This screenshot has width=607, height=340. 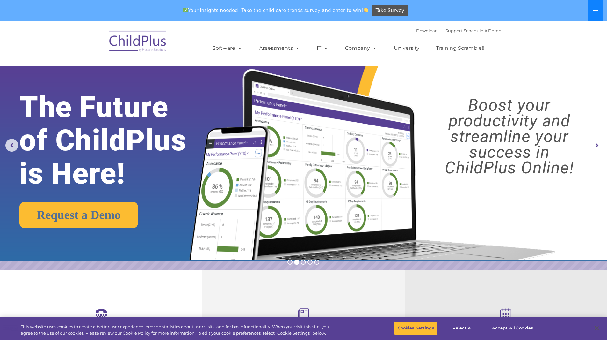 I want to click on span: Phone number, so click(x=102, y=70).